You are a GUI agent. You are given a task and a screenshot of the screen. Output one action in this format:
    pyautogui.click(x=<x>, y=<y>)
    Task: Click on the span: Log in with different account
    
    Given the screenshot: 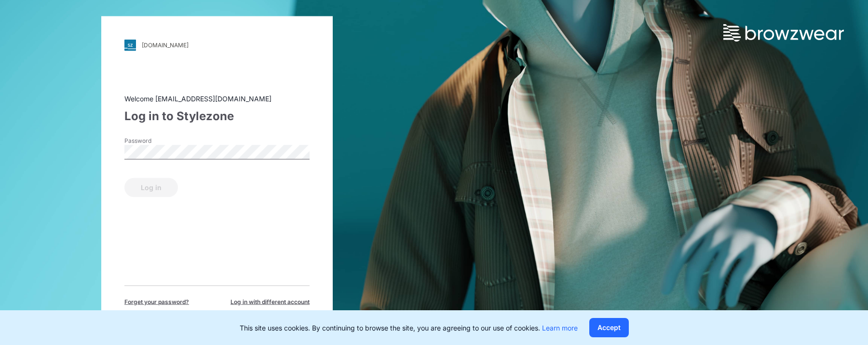 What is the action you would take?
    pyautogui.click(x=270, y=302)
    